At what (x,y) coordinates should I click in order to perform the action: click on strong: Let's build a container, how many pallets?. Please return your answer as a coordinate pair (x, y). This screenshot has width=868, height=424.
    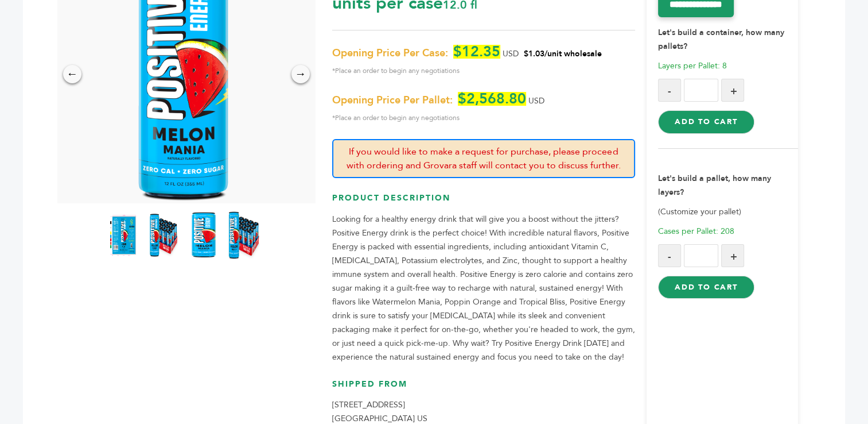
    Looking at the image, I should click on (721, 39).